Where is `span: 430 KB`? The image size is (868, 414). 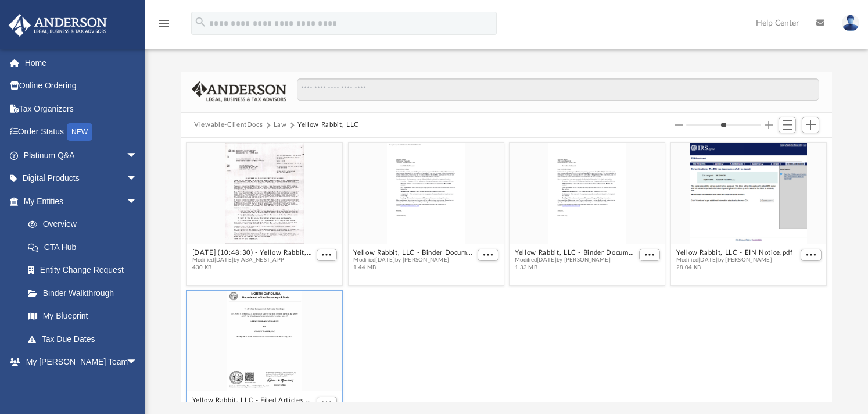 span: 430 KB is located at coordinates (253, 268).